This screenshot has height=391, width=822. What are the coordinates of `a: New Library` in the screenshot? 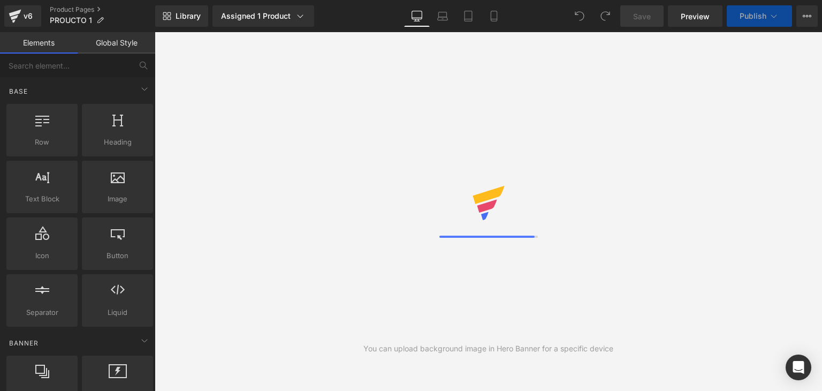 It's located at (181, 16).